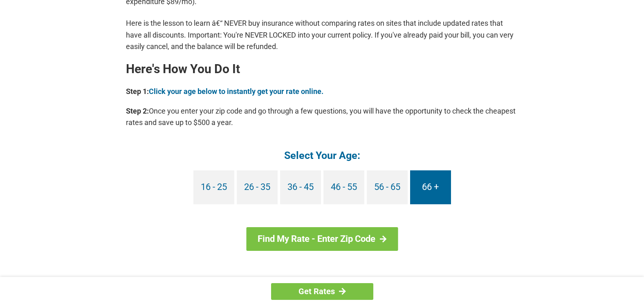  Describe the element at coordinates (322, 117) in the screenshot. I see `p: Once you enter your zip code and go through a few questions, you will have the opportunity to che...` at that location.